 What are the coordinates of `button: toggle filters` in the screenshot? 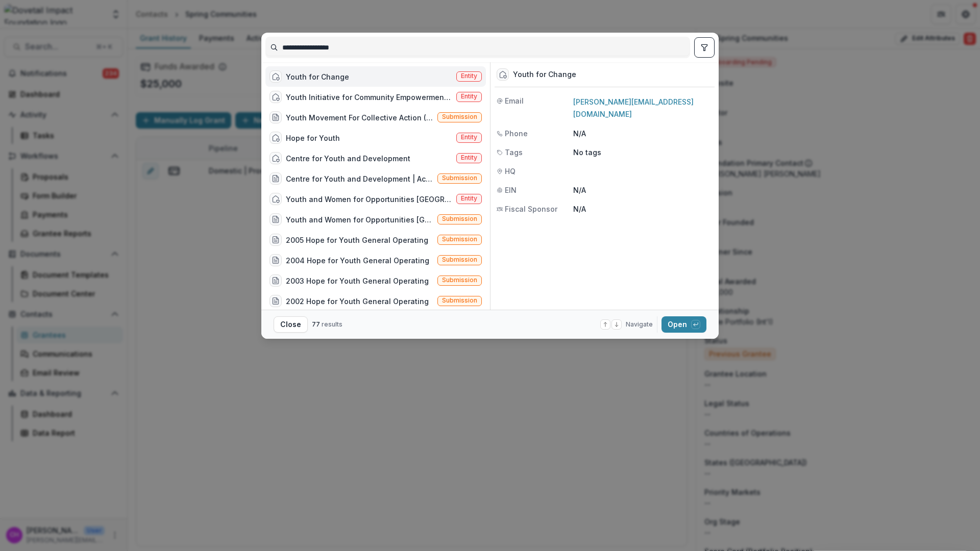 It's located at (705, 48).